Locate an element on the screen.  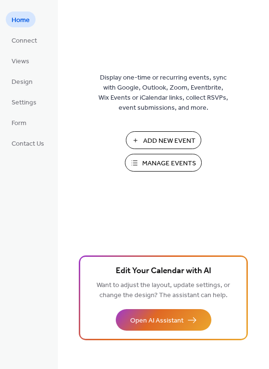
span: Home is located at coordinates (21, 20).